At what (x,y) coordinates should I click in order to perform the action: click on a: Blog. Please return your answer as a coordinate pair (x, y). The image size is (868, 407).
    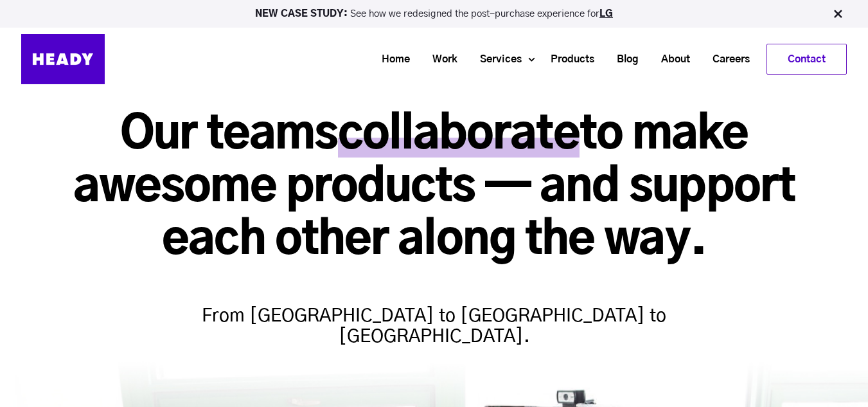
    Looking at the image, I should click on (622, 59).